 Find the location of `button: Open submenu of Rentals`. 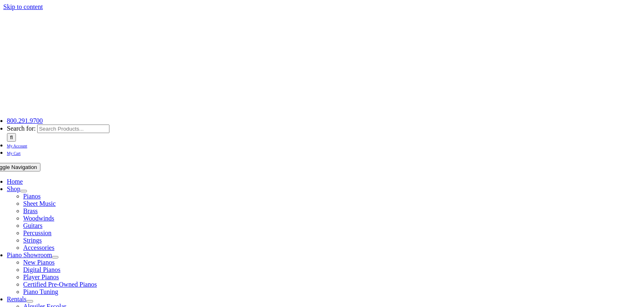

button: Open submenu of Rentals is located at coordinates (30, 301).